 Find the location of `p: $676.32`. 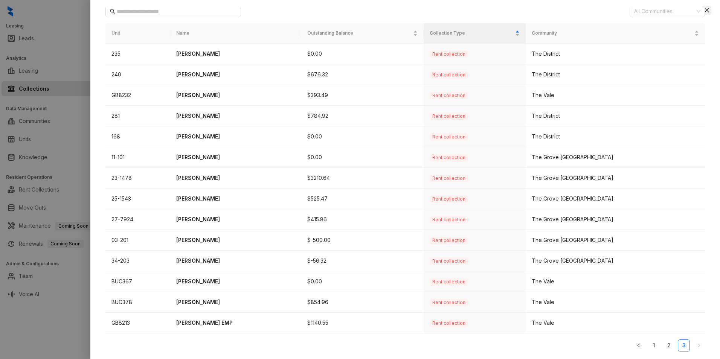

p: $676.32 is located at coordinates (362, 75).